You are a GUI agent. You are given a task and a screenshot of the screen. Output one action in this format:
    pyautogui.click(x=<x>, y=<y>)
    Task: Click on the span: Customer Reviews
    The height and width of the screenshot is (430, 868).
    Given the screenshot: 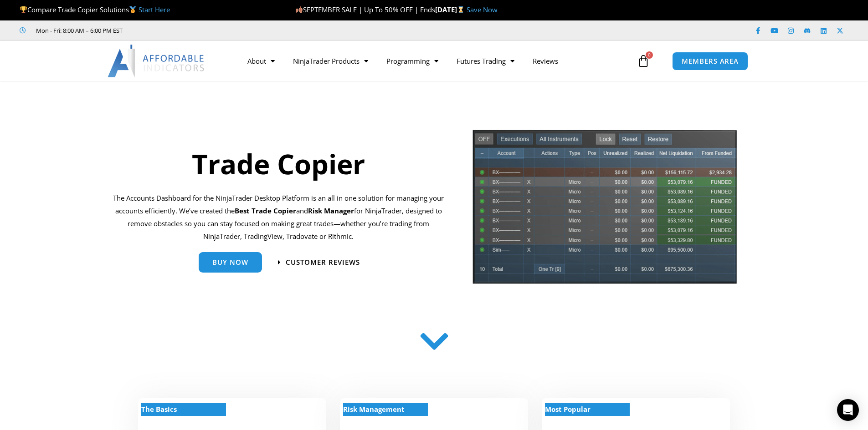 What is the action you would take?
    pyautogui.click(x=322, y=263)
    